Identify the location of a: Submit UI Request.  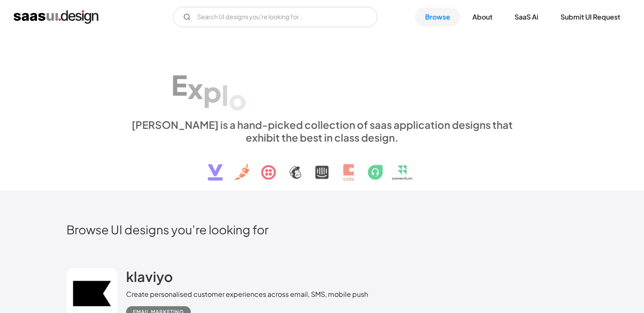
(590, 17).